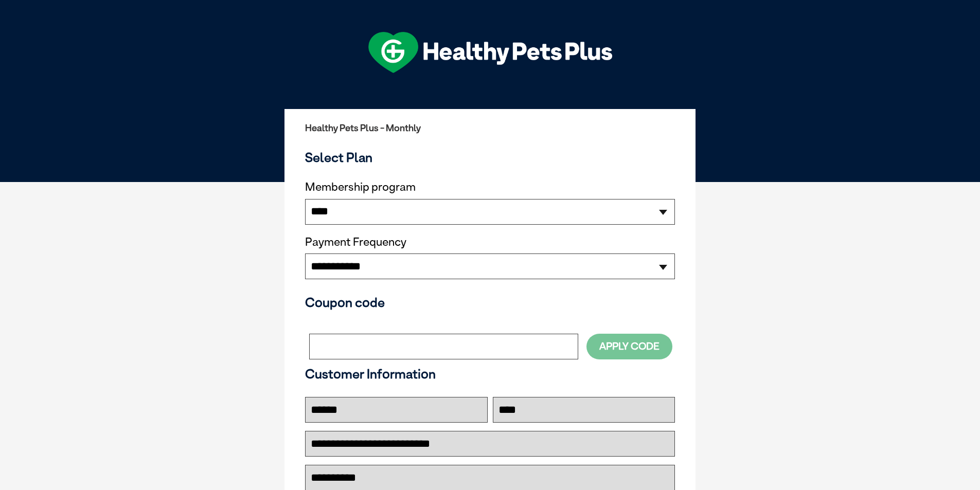  I want to click on label: Membership program, so click(490, 187).